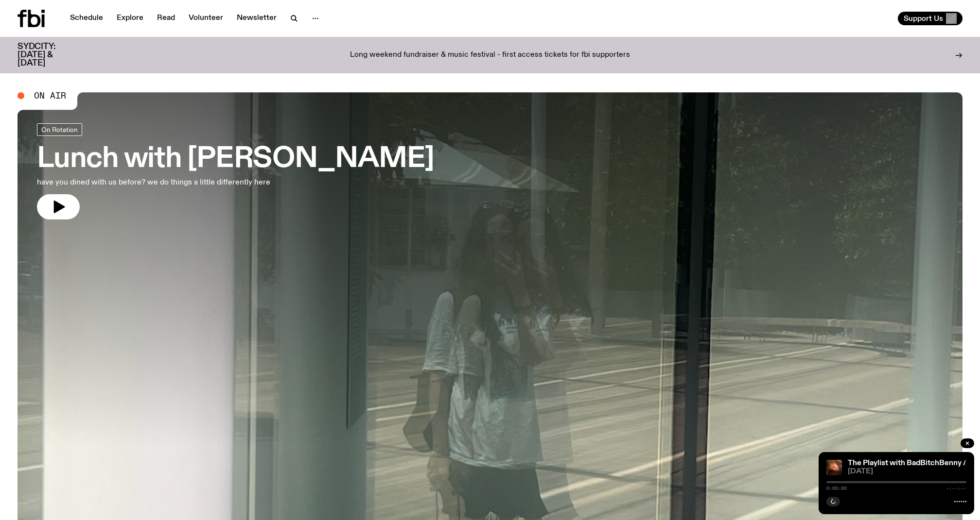 This screenshot has height=520, width=980. Describe the element at coordinates (59, 130) in the screenshot. I see `a: On Rotation` at that location.